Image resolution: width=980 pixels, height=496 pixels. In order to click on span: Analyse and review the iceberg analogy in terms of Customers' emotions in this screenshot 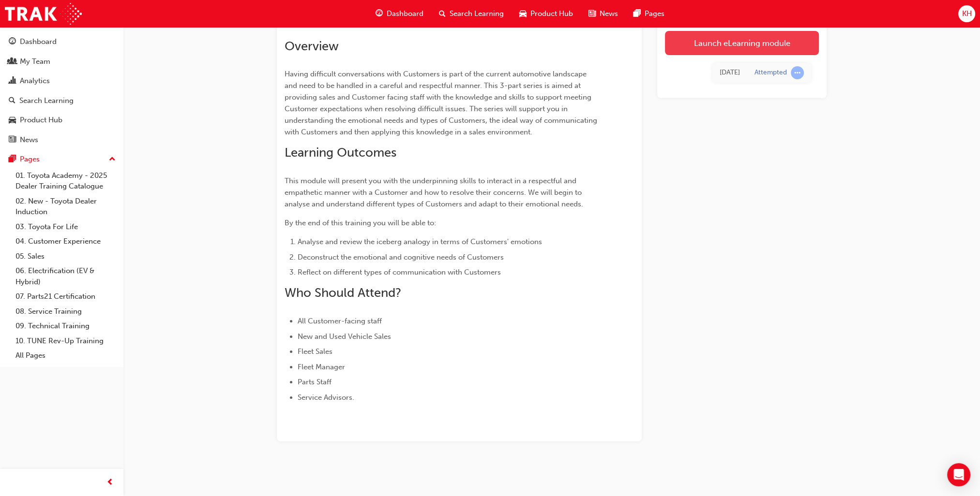, I will do `click(420, 242)`.